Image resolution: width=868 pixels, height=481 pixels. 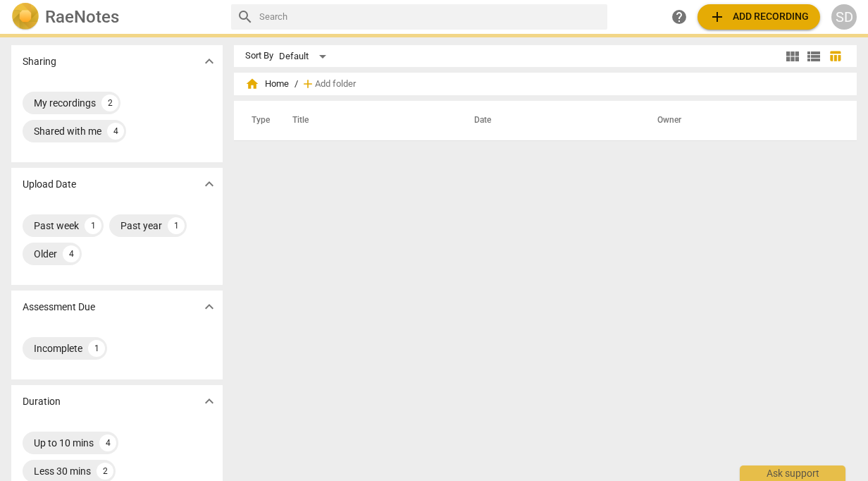 I want to click on div: Less 30 mins, so click(x=62, y=472).